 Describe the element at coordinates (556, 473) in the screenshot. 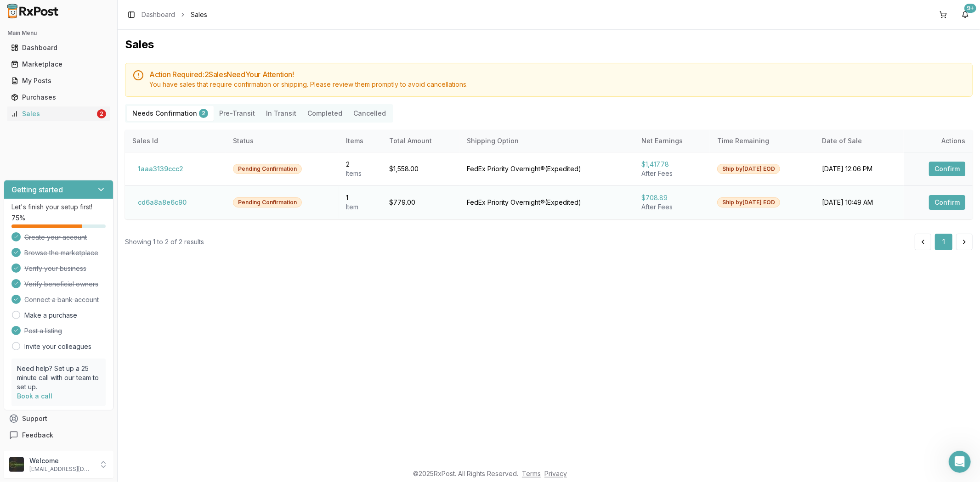

I see `a: Privacy` at that location.